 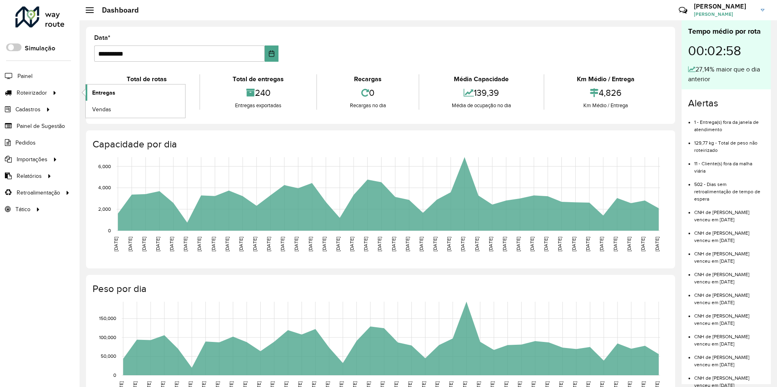 I want to click on h4: Capacidade por dia, so click(x=380, y=144).